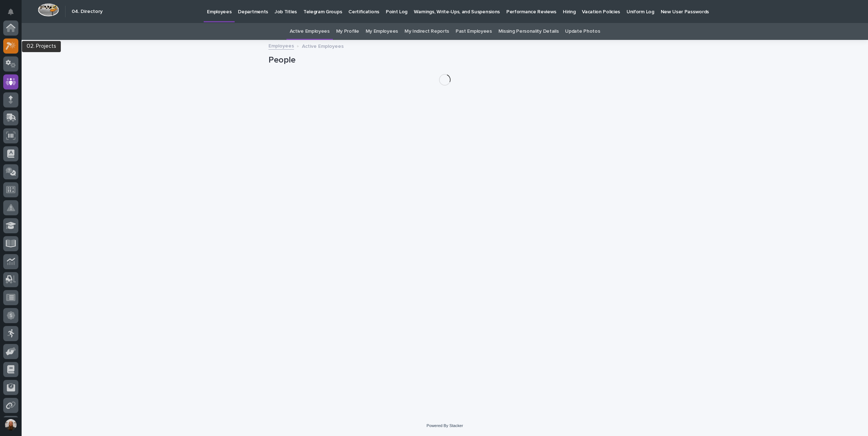 The height and width of the screenshot is (436, 868). Describe the element at coordinates (445, 60) in the screenshot. I see `h1: People` at that location.